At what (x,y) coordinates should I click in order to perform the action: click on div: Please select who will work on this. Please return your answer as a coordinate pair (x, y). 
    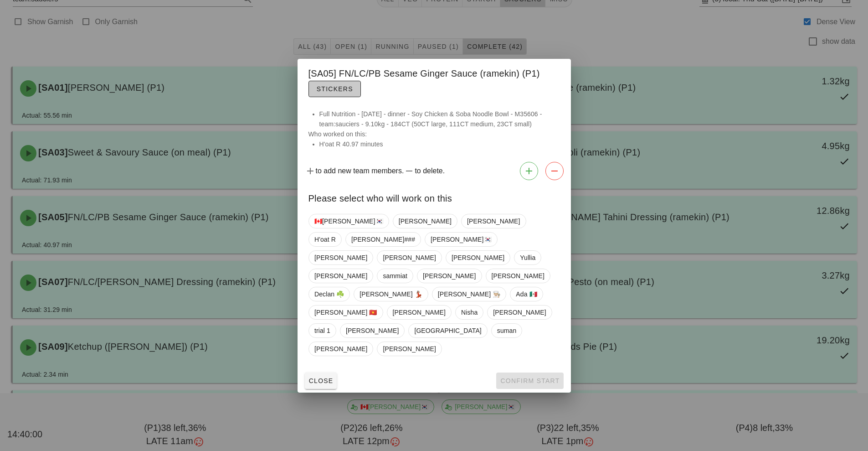
    Looking at the image, I should click on (434, 197).